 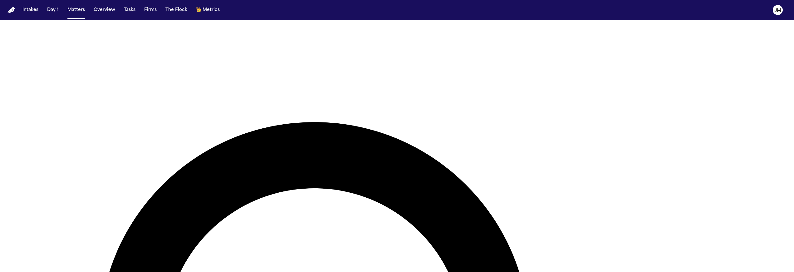 What do you see at coordinates (30, 10) in the screenshot?
I see `a: Intakes` at bounding box center [30, 10].